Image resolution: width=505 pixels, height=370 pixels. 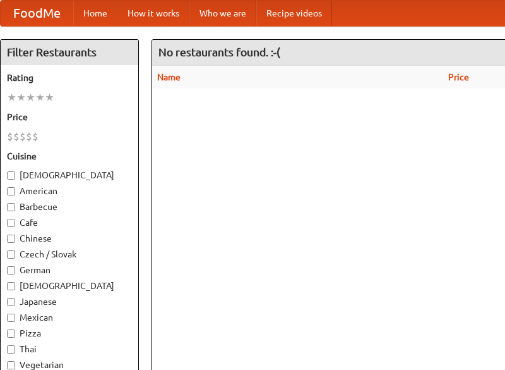 I want to click on a: Who we are, so click(x=223, y=13).